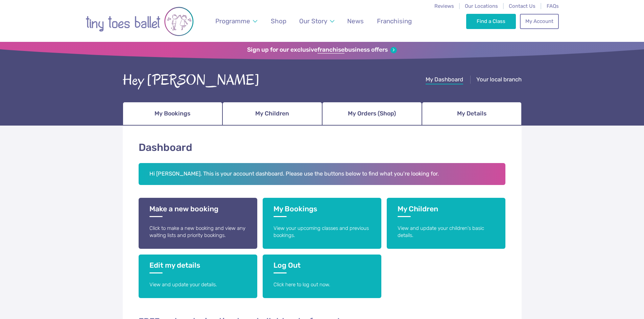 This screenshot has width=644, height=319. I want to click on h1: Dashboard, so click(322, 148).